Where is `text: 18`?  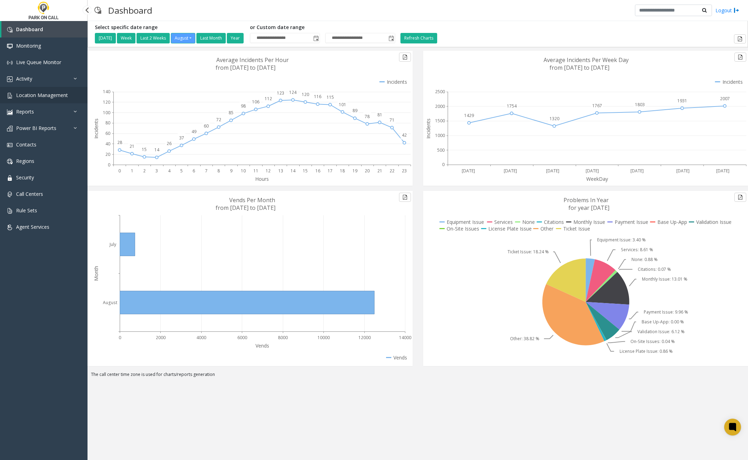
text: 18 is located at coordinates (342, 171).